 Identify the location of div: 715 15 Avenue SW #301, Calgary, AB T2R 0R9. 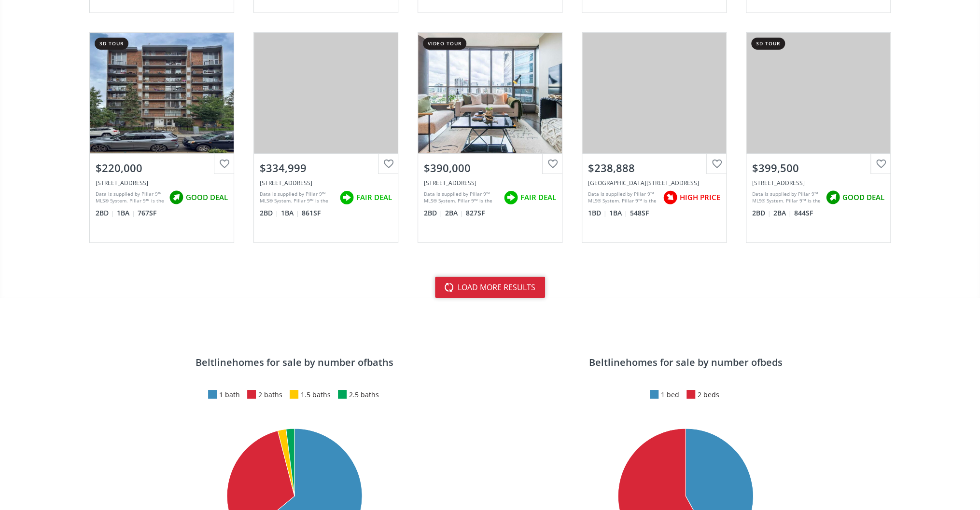
(161, 182).